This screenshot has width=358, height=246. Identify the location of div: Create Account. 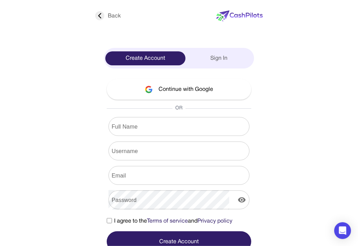
(145, 58).